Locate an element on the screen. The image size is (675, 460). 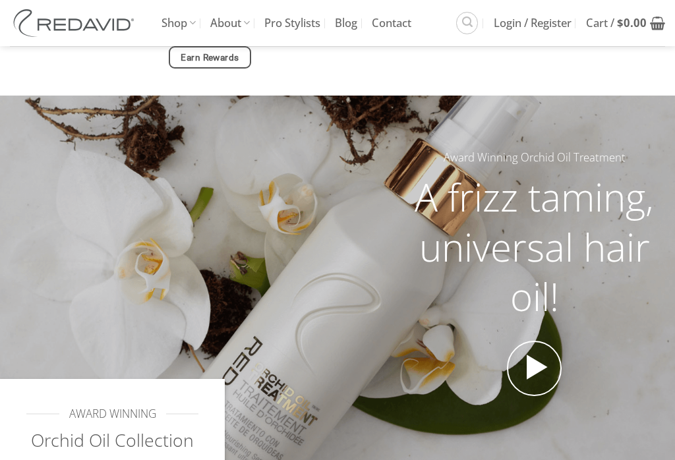
span: Cart / is located at coordinates (616, 23).